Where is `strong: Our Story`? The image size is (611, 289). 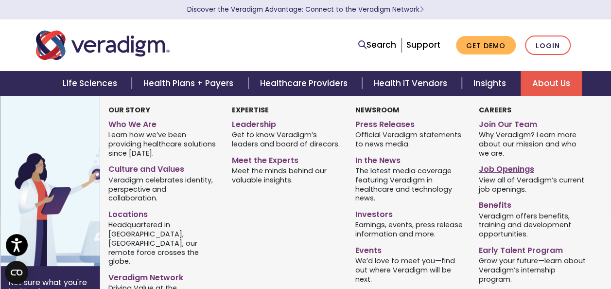 strong: Our Story is located at coordinates (129, 110).